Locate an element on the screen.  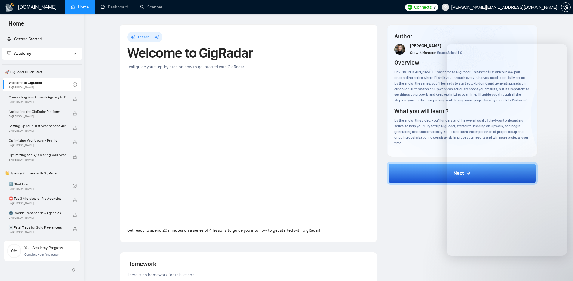
span: Lesson 1 is located at coordinates (145, 37).